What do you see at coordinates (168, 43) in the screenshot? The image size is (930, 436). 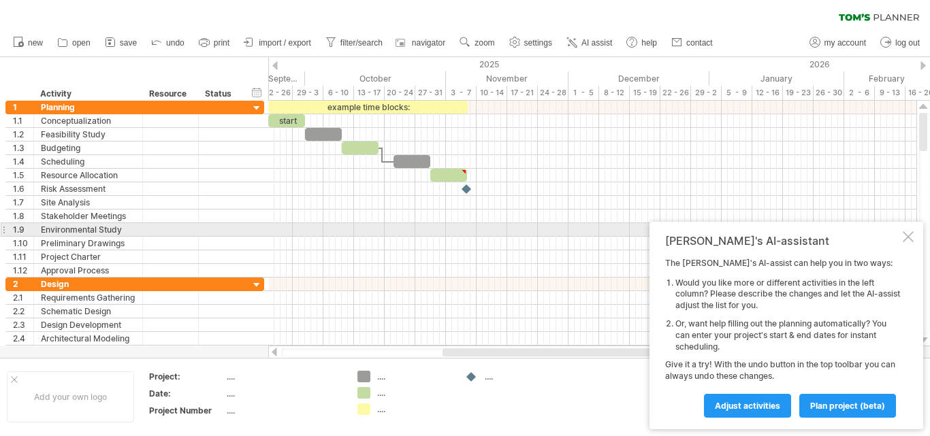 I see `a: undo` at bounding box center [168, 43].